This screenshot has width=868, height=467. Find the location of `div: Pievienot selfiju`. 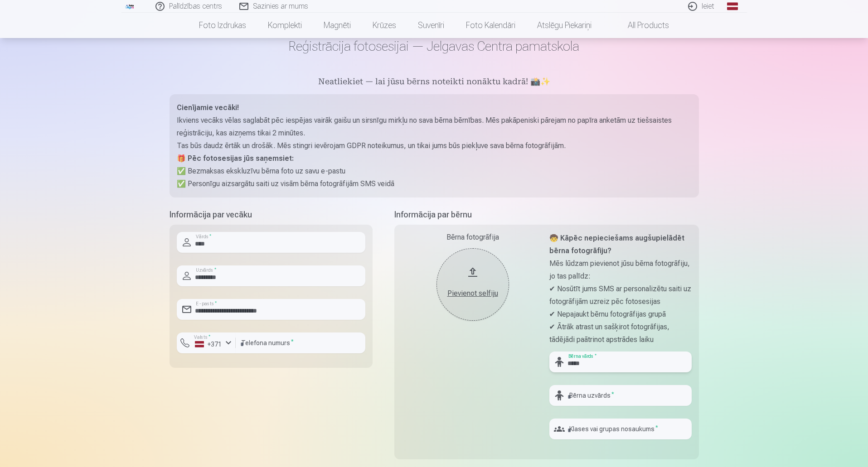

div: Pievienot selfiju is located at coordinates (473, 294).